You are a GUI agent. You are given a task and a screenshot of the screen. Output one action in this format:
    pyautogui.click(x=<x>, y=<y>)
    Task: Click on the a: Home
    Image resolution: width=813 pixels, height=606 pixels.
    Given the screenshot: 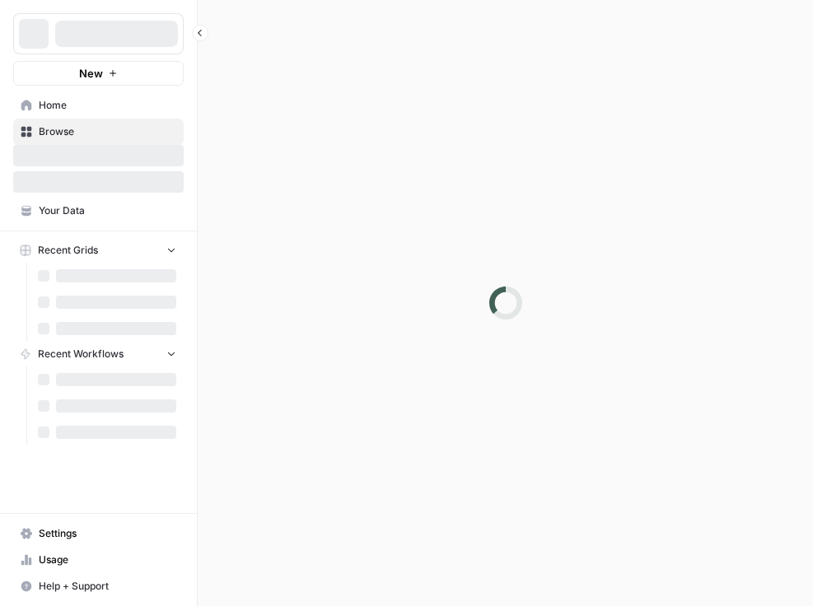 What is the action you would take?
    pyautogui.click(x=98, y=105)
    